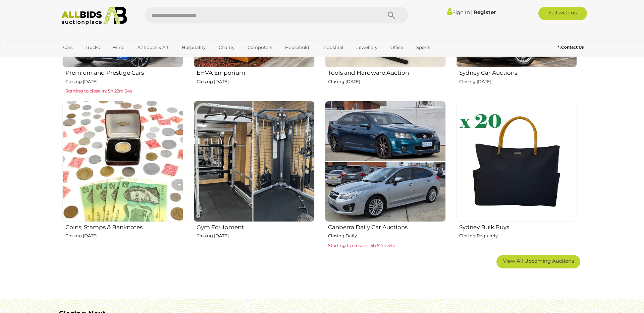 This screenshot has width=644, height=313. What do you see at coordinates (297, 47) in the screenshot?
I see `a: Household` at bounding box center [297, 47].